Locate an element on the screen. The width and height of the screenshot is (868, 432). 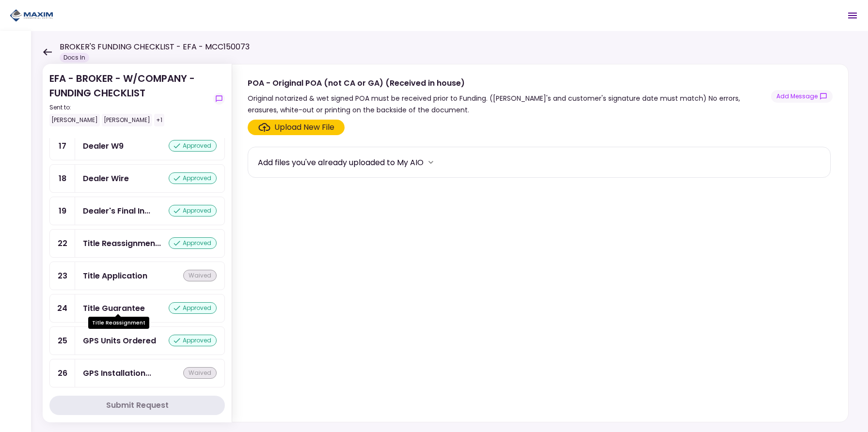
div: Docs In is located at coordinates (74, 58).